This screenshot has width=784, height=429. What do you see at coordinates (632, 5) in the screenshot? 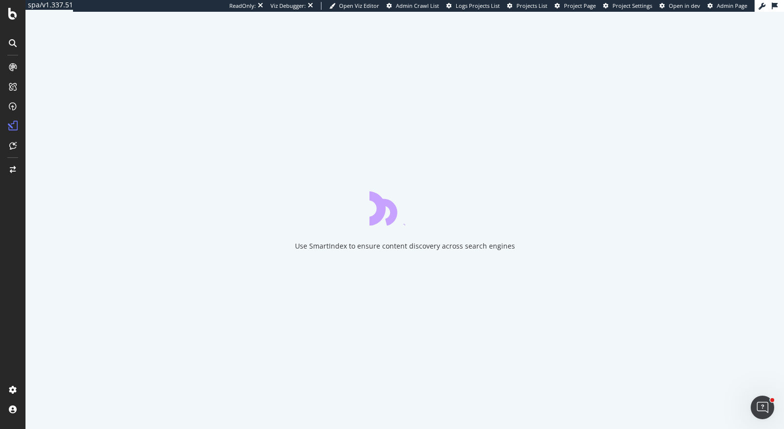
I see `span: Project Settings` at bounding box center [632, 5].